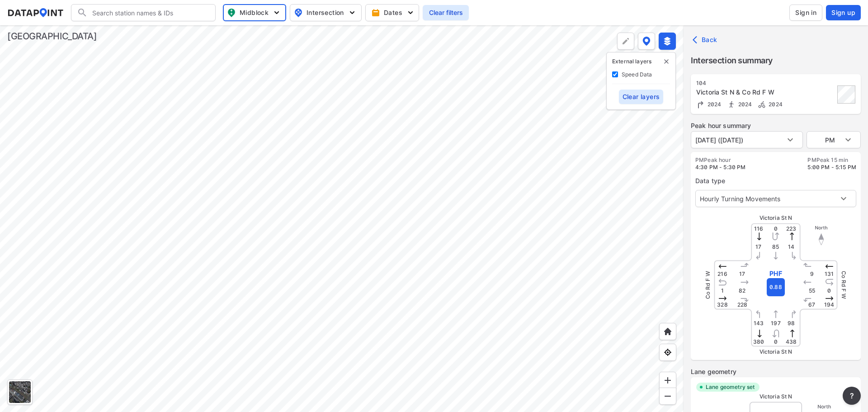 This screenshot has width=868, height=412. What do you see at coordinates (35, 13) in the screenshot?
I see `img: dataPointLogo.9353c09d.svg` at bounding box center [35, 13].